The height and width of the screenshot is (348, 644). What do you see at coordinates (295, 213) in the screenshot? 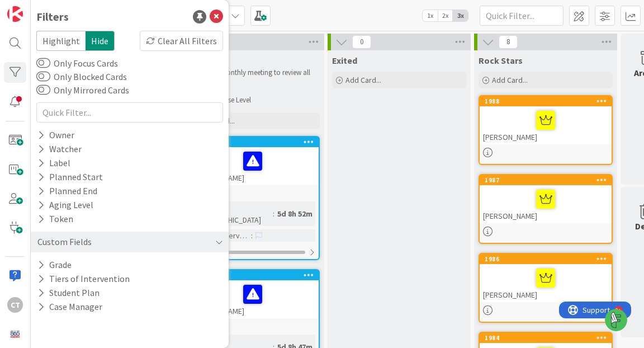
I see `div: 5d 8h 52m` at bounding box center [295, 213].